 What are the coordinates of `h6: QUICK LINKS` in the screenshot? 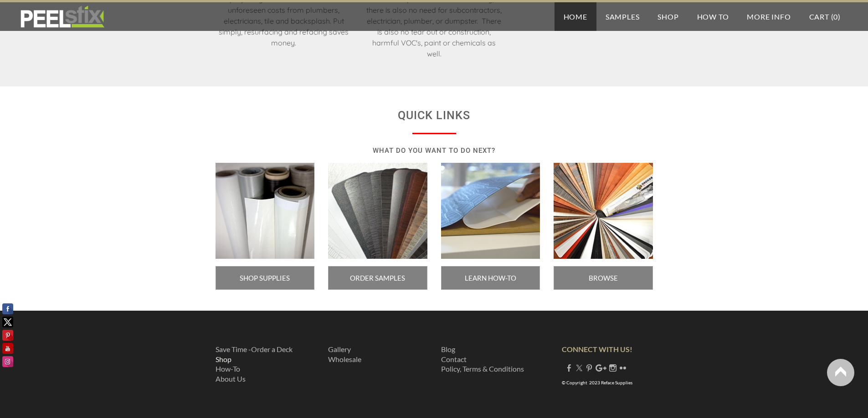 It's located at (434, 115).